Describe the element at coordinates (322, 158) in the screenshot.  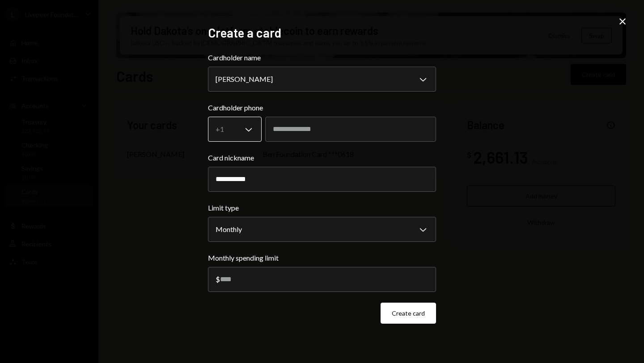
I see `label: Card nickname` at that location.